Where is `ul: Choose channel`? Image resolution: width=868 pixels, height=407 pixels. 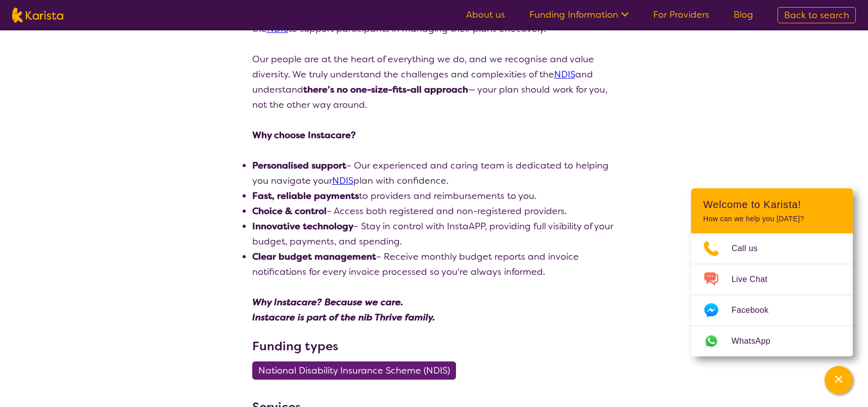 ul: Choose channel is located at coordinates (772, 295).